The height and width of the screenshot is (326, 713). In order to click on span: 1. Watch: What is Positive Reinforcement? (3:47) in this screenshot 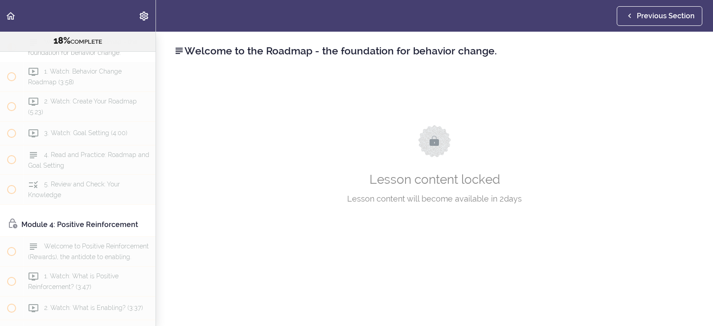, I will do `click(73, 281)`.